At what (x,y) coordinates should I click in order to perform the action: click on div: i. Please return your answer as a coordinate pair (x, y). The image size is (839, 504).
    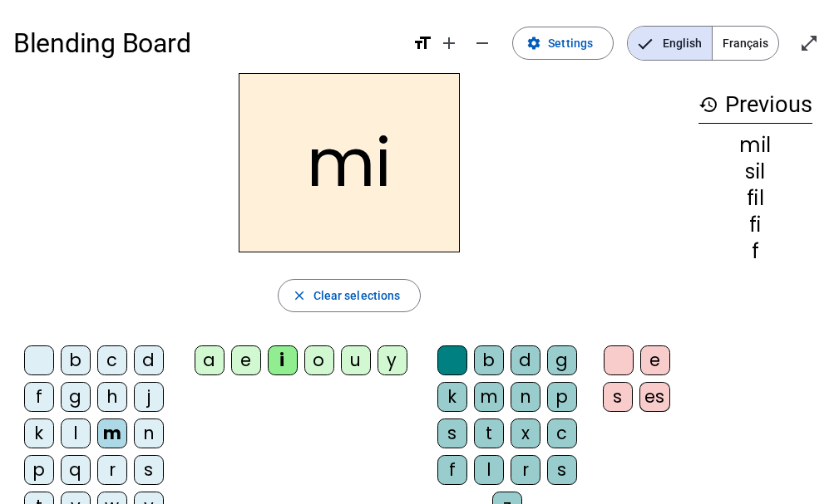
    Looking at the image, I should click on (282, 360).